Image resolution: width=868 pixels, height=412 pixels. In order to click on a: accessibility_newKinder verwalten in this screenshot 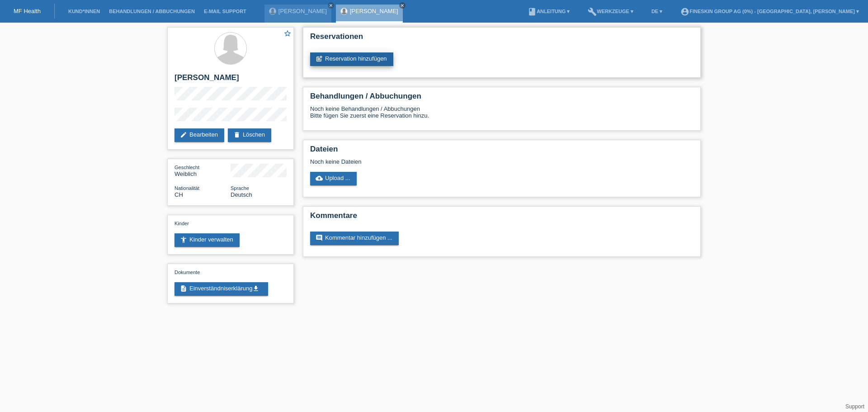, I will do `click(207, 240)`.